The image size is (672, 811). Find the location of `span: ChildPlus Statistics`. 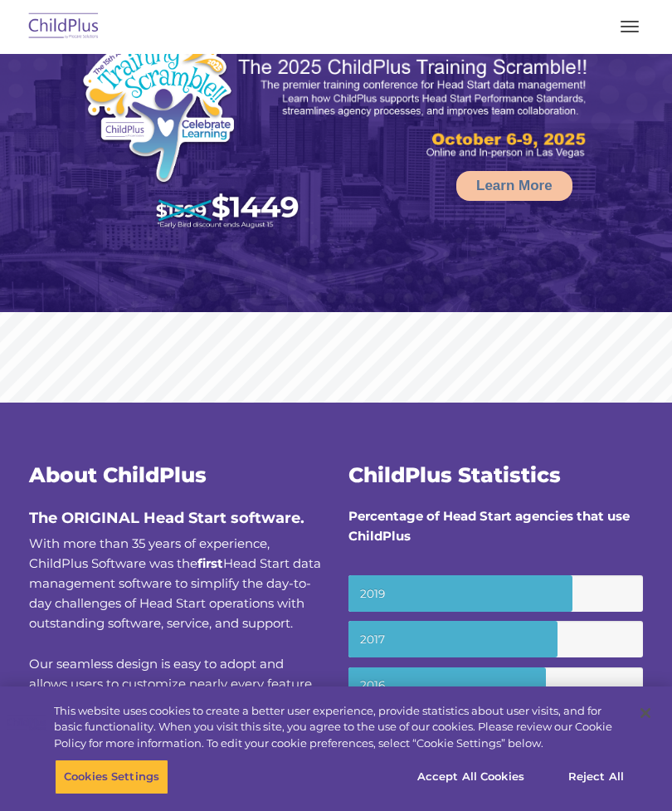

span: ChildPlus Statistics is located at coordinates (455, 475).